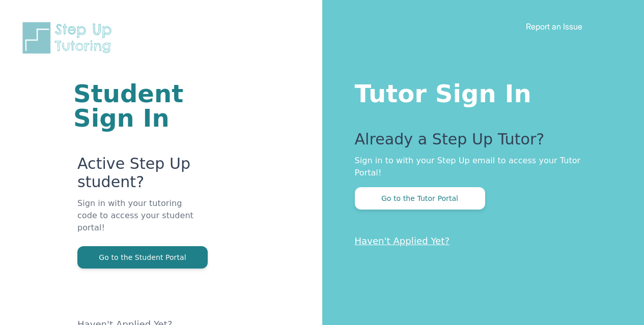 This screenshot has height=325, width=644. What do you see at coordinates (479, 167) in the screenshot?
I see `p: Sign in to with your Step Up email to access your Tutor Portal!` at bounding box center [479, 167].